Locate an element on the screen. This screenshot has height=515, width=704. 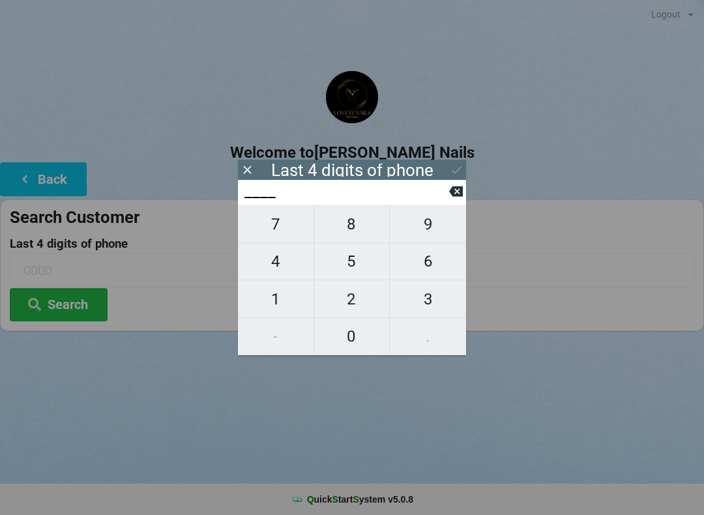
span: 0 is located at coordinates (352, 336).